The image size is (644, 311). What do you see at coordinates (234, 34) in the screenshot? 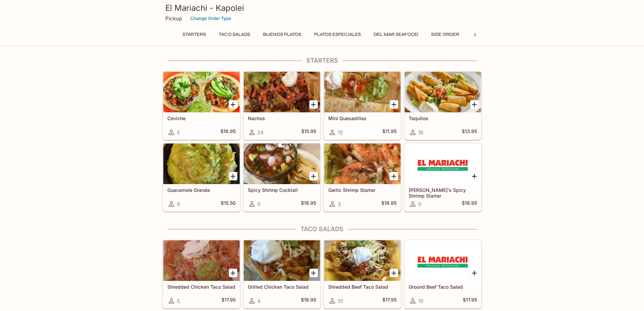
I see `button: Taco Salads` at bounding box center [234, 34].